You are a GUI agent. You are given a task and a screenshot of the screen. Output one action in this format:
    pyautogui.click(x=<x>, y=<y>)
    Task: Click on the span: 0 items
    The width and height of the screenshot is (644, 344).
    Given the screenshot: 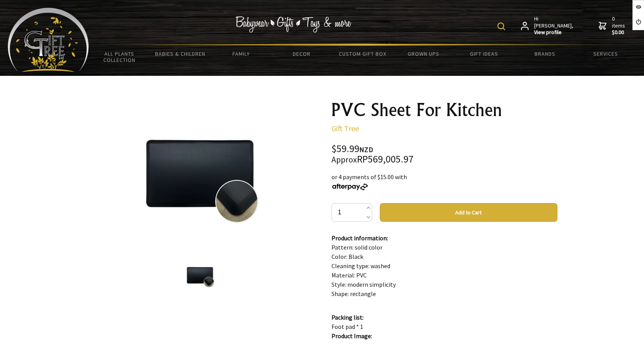 What is the action you would take?
    pyautogui.click(x=619, y=26)
    